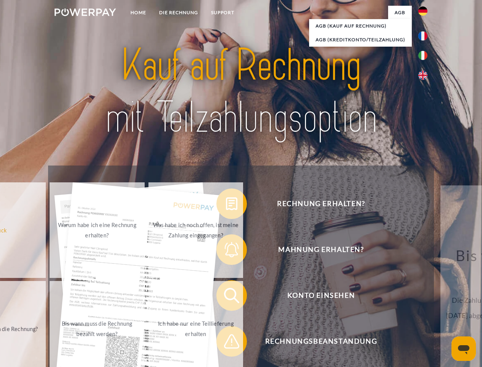  Describe the element at coordinates (423, 75) in the screenshot. I see `img: en` at that location.